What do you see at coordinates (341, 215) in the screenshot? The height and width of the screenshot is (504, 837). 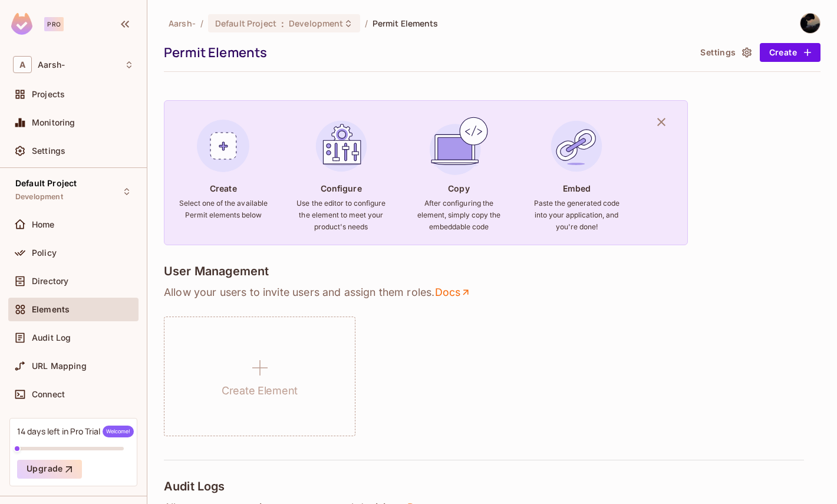 I see `h6: Use the editor to configure the element to meet your product's needs` at bounding box center [341, 215].